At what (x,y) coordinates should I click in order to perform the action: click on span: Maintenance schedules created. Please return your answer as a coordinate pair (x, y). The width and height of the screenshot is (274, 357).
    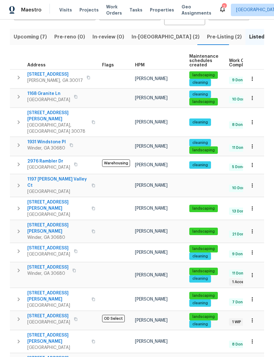
    Looking at the image, I should click on (204, 61).